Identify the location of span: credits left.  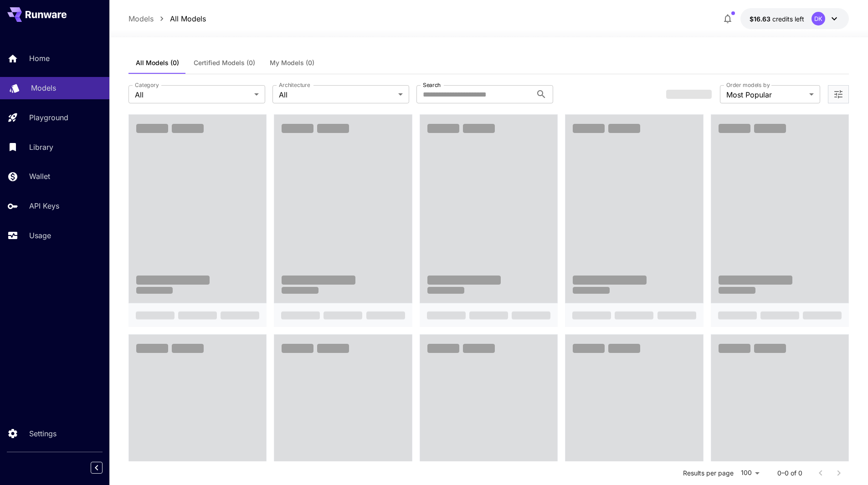
(788, 18).